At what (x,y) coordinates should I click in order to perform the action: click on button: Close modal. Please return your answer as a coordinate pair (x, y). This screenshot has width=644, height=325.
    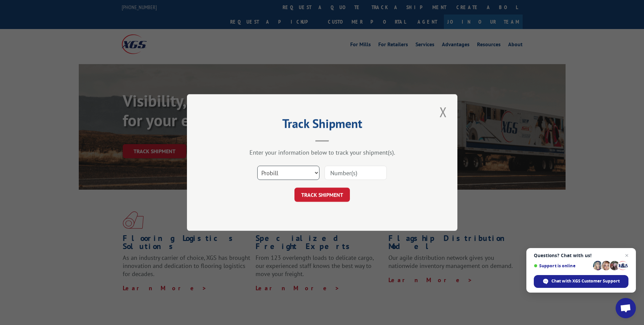
    Looking at the image, I should click on (443, 112).